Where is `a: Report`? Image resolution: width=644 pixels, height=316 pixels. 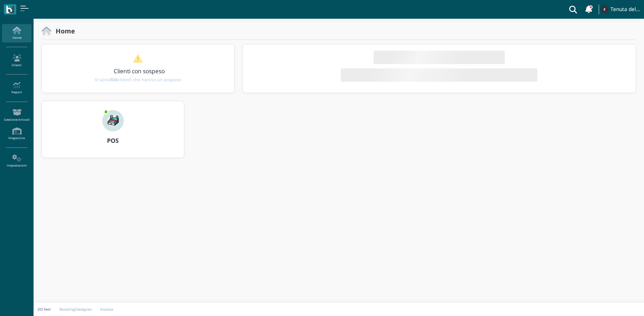
a: Report is located at coordinates (17, 88).